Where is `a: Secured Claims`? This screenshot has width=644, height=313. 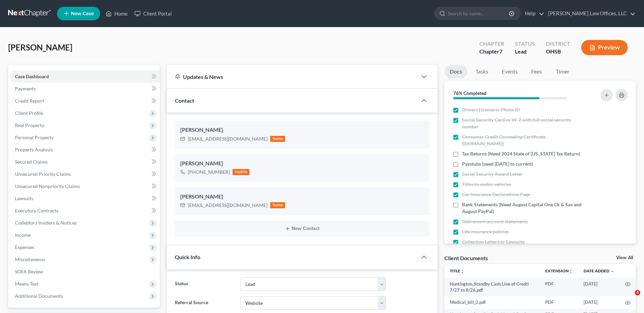
a: Secured Claims is located at coordinates (84, 162).